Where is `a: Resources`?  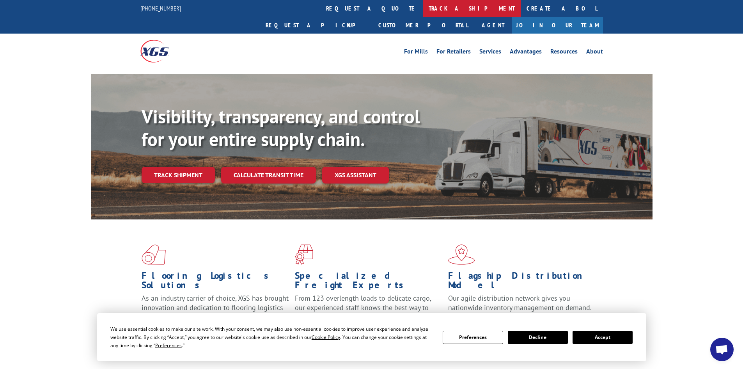
a: Resources is located at coordinates (564, 53).